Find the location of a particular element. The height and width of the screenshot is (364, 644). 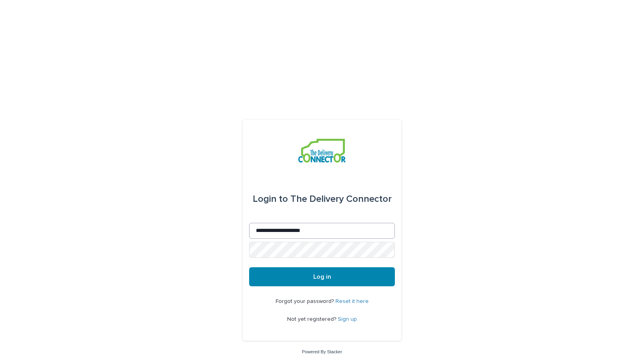

div: The Delivery Connector is located at coordinates (322, 199).